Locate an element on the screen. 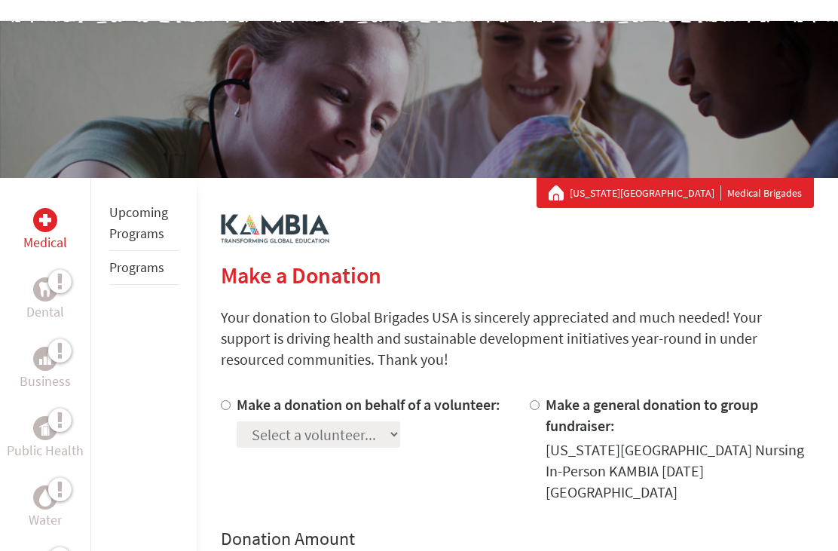 This screenshot has width=838, height=551. div: Medical is located at coordinates (45, 220).